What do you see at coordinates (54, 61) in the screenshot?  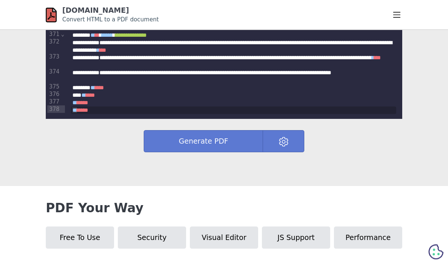 I see `div: 373` at bounding box center [54, 61].